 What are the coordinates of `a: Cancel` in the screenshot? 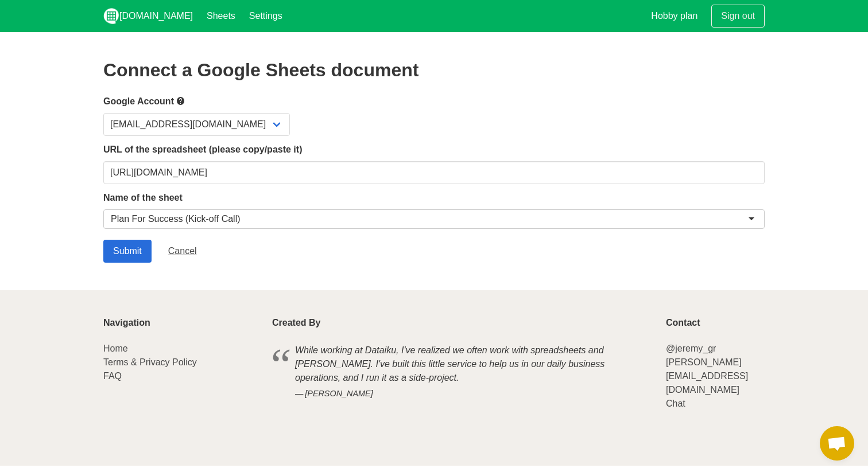 It's located at (182, 251).